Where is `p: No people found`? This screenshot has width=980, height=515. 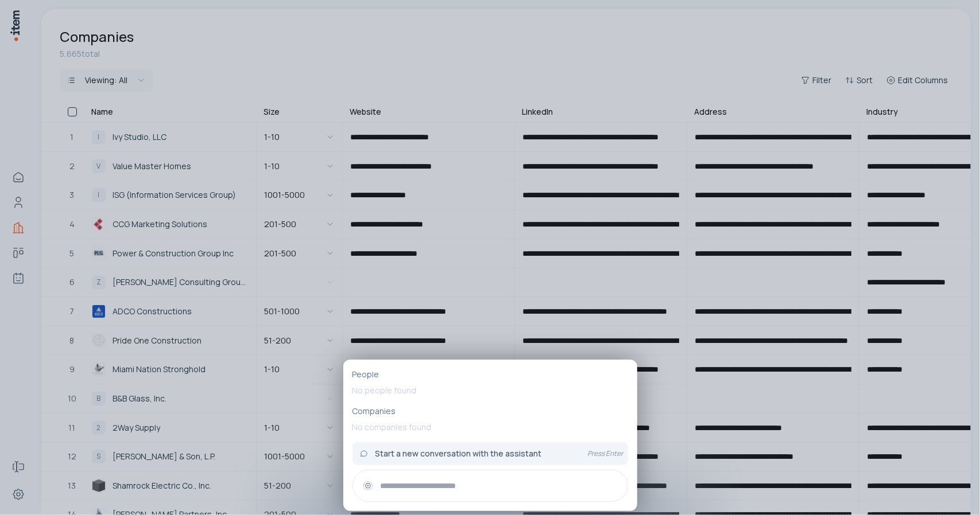 p: No people found is located at coordinates (490, 391).